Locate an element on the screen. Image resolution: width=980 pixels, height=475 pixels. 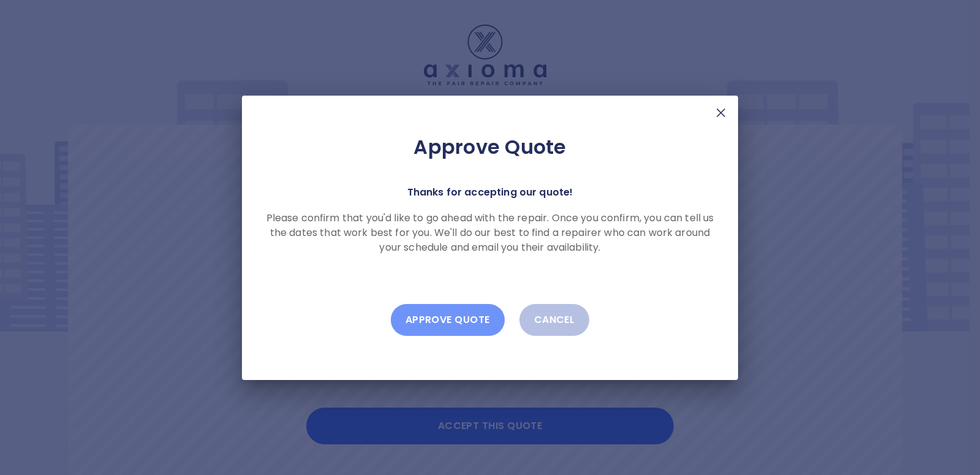
h2: Approve Quote is located at coordinates (490, 147).